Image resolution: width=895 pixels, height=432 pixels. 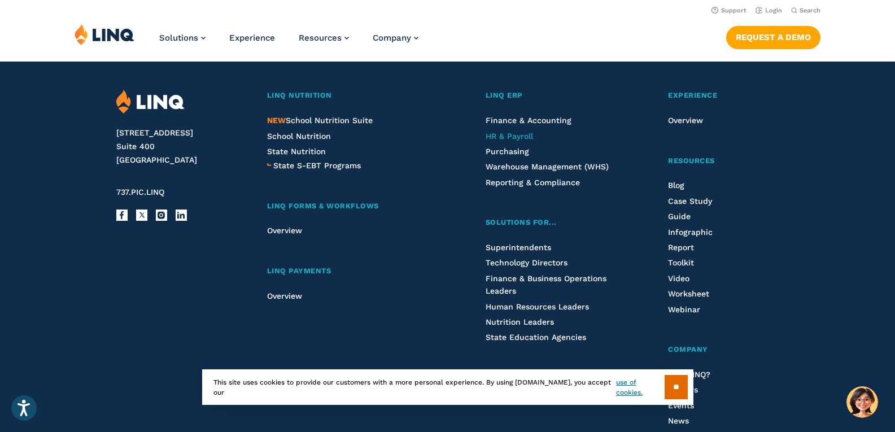 I want to click on span: State Education Agencies, so click(x=536, y=337).